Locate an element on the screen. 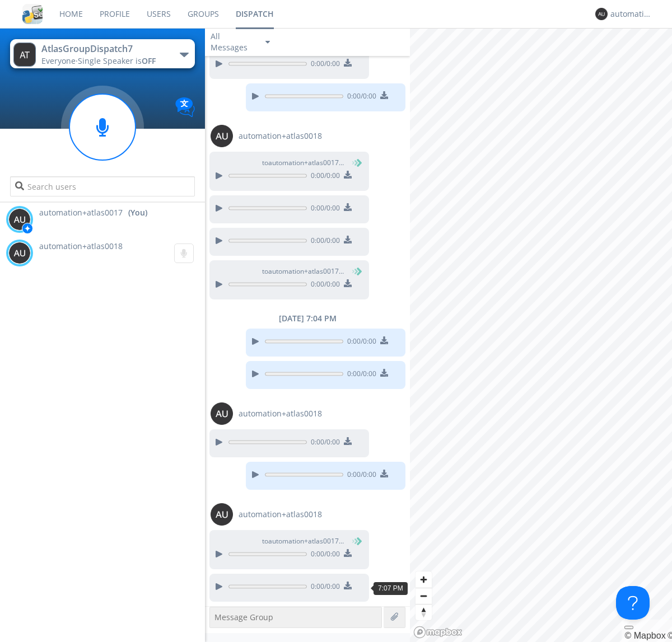  img: cddb5a64eb264b2086981ab96f4c1ba7 is located at coordinates (33, 14).